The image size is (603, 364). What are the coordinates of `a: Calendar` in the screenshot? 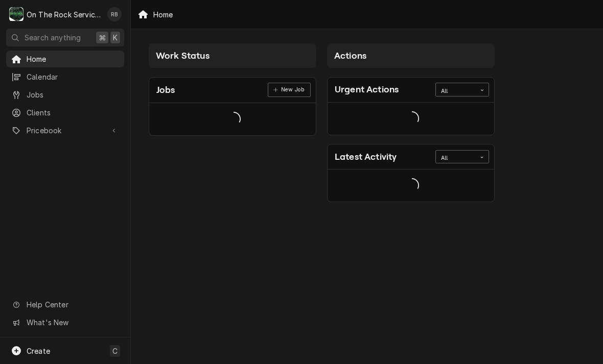 It's located at (65, 76).